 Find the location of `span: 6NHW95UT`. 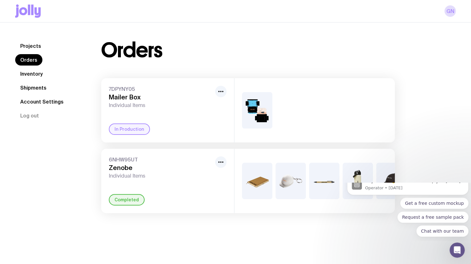

span: 6NHW95UT is located at coordinates (161, 159).